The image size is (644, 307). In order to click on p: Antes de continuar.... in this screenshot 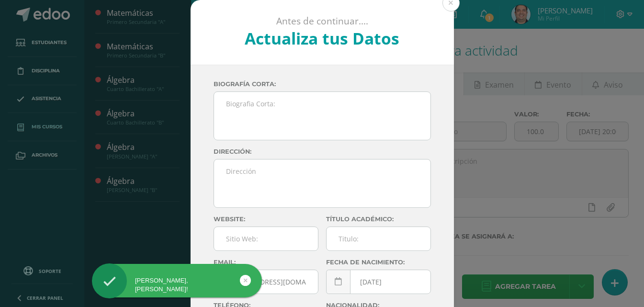, I will do `click(322, 21)`.